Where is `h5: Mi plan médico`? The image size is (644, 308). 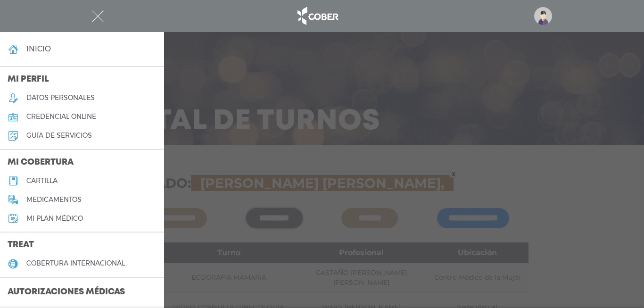 h5: Mi plan médico is located at coordinates (55, 218).